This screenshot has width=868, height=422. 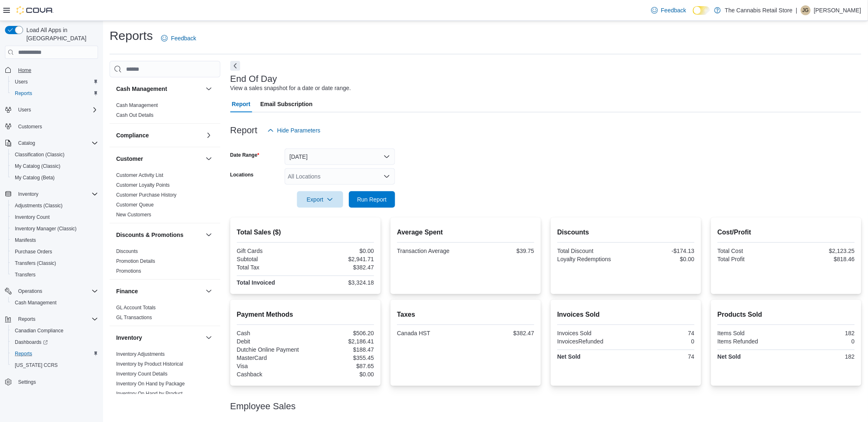 What do you see at coordinates (146, 195) in the screenshot?
I see `a: Customer Purchase History` at bounding box center [146, 195].